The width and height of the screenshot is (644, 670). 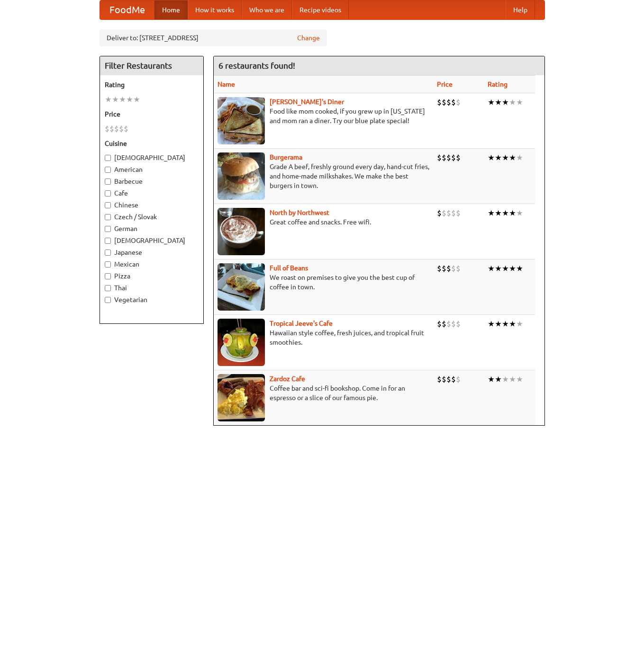 I want to click on a: Who we are, so click(x=267, y=10).